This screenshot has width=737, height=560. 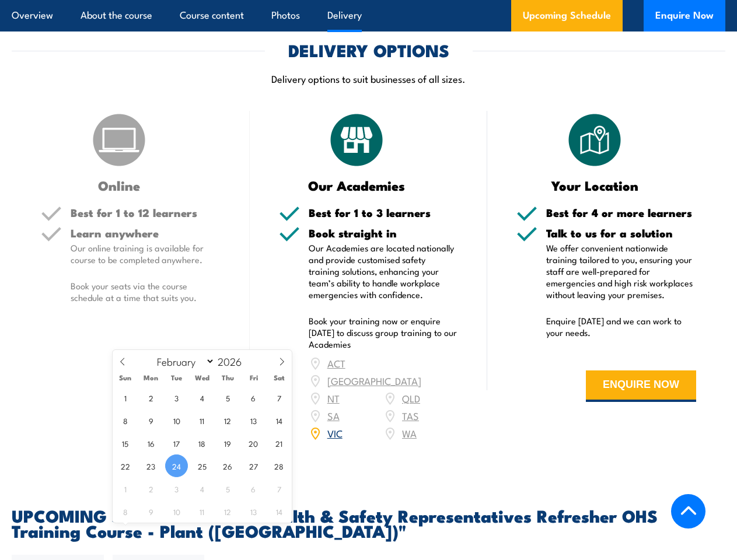 I want to click on span: Sun, so click(x=125, y=377).